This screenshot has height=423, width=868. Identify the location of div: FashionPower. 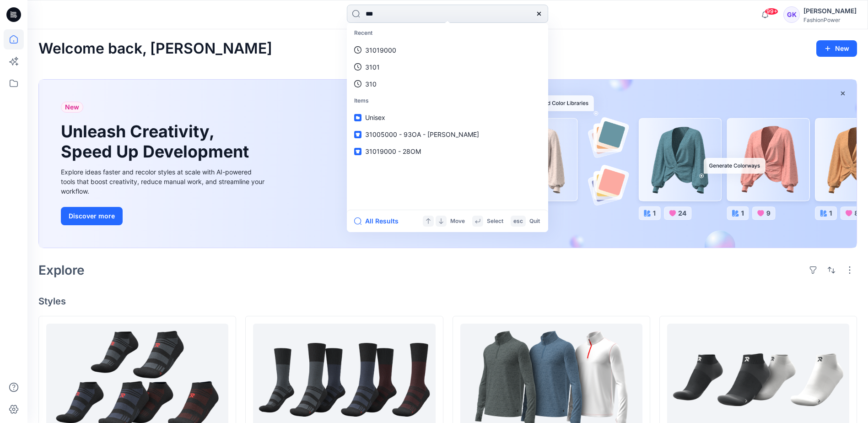
(831, 20).